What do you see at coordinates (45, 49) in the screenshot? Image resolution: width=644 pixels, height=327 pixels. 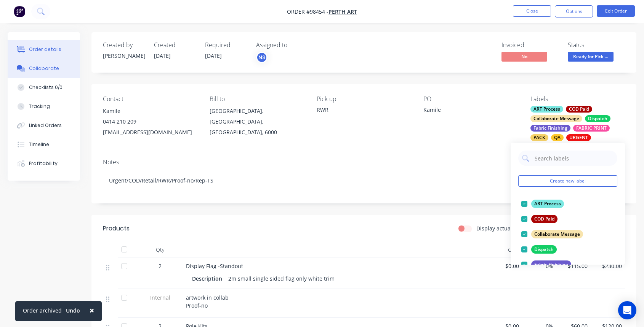 I see `div: Order details` at bounding box center [45, 49].